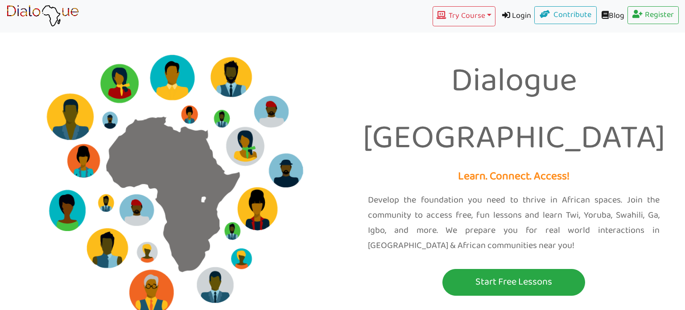 Image resolution: width=685 pixels, height=310 pixels. What do you see at coordinates (514, 282) in the screenshot?
I see `button: Start Free Lessons` at bounding box center [514, 282].